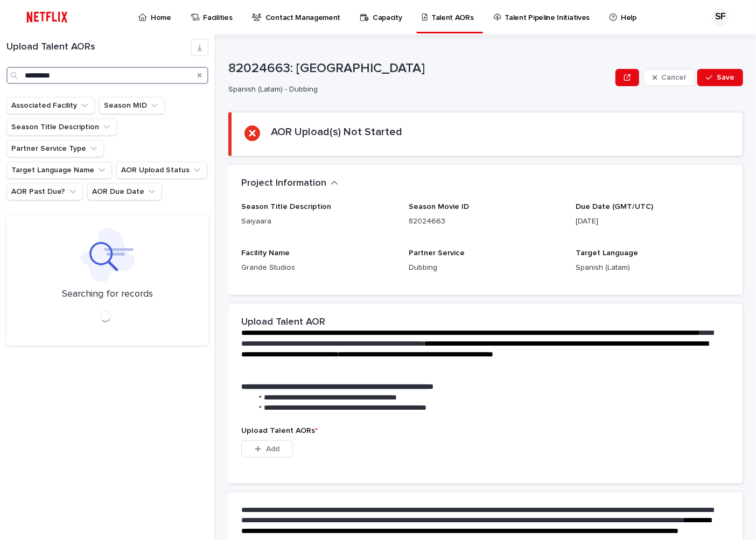  I want to click on button: AOR Past Due?, so click(44, 192).